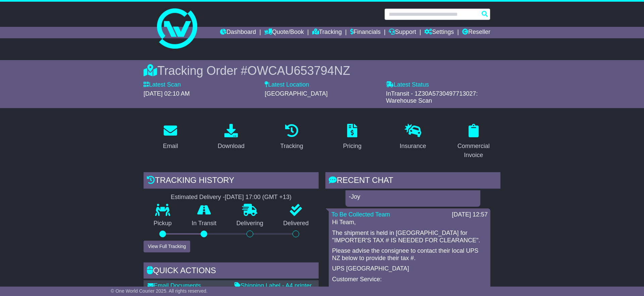  What do you see at coordinates (167, 246) in the screenshot?
I see `button: View Full Tracking` at bounding box center [167, 246].